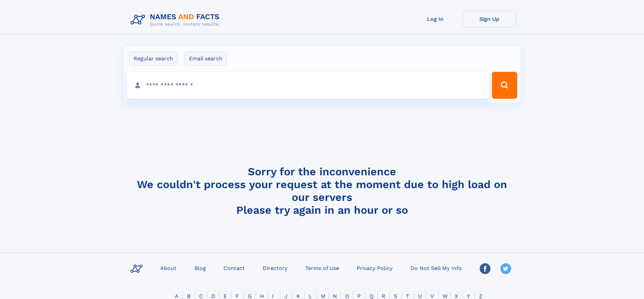  Describe the element at coordinates (506, 269) in the screenshot. I see `img: Twitter` at that location.